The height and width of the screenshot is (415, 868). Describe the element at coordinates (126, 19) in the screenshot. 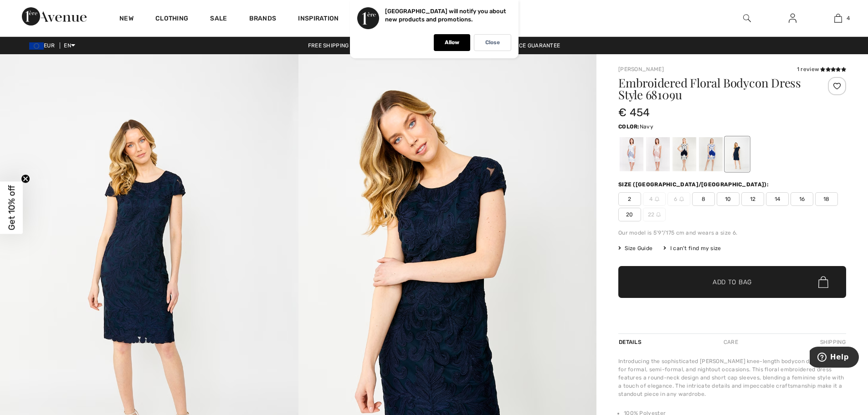

I see `a: New` at that location.